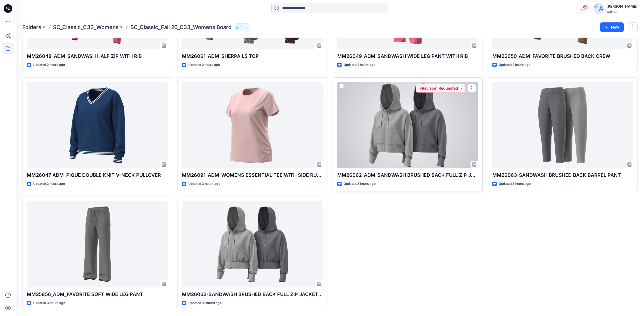  What do you see at coordinates (407, 125) in the screenshot?
I see `a: MM26062_ADM_SANDWASH BRUSHED BACK FULL ZIP JACKET OPT-1` at bounding box center [407, 125].